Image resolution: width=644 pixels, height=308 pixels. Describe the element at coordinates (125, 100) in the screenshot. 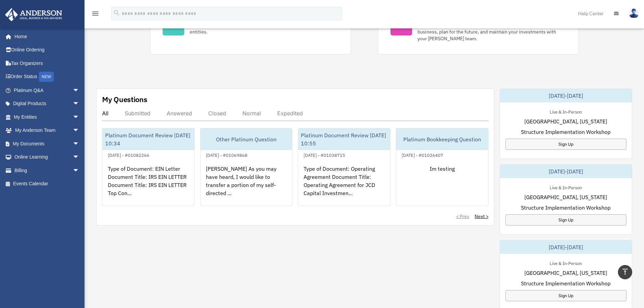

I see `div: My Questions` at that location.